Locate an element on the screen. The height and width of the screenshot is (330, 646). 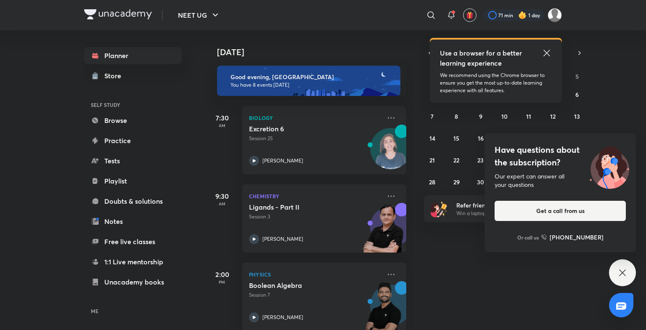
abbr: September 29, 2025 is located at coordinates (456, 182).